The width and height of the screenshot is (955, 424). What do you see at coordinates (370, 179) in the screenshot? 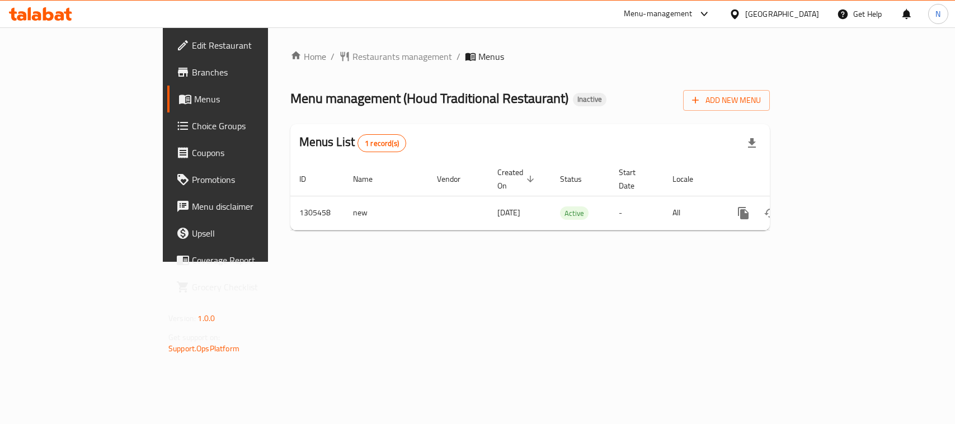
I see `span: Name` at bounding box center [370, 179].